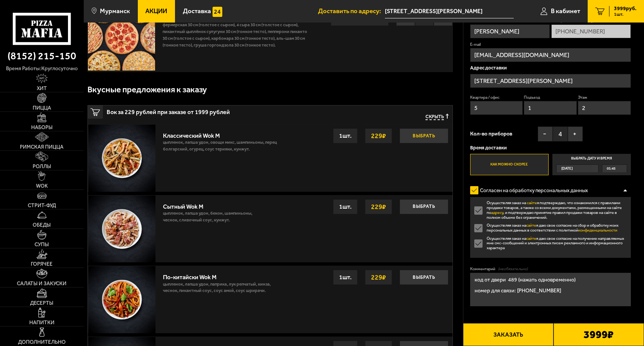  I want to click on a: Сытный Wok Mцыпленок, лапша удон, бекон, шампиньоны, чеснок, сливочный соус, кунжут.Выбрать229₽1шт., so click(270, 229).